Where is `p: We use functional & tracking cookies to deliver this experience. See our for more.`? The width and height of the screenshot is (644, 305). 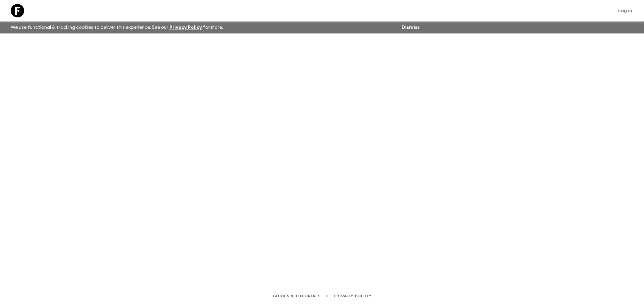 p: We use functional & tracking cookies to deliver this experience. See our for more. is located at coordinates (117, 27).